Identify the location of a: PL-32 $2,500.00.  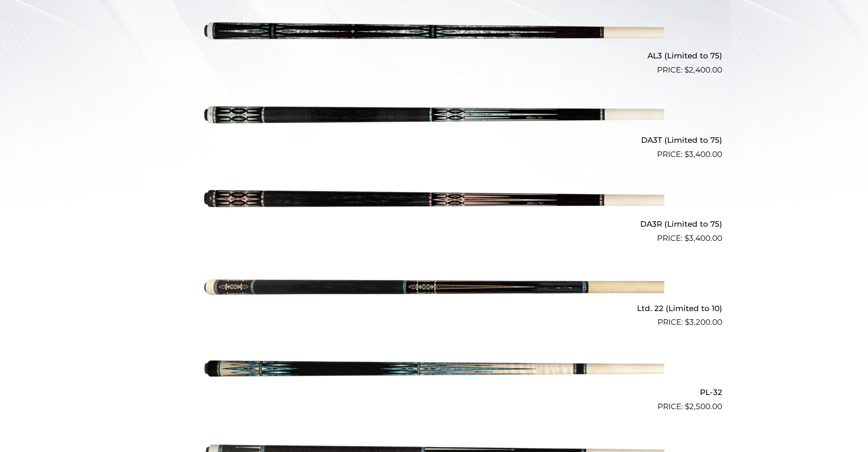
(434, 372).